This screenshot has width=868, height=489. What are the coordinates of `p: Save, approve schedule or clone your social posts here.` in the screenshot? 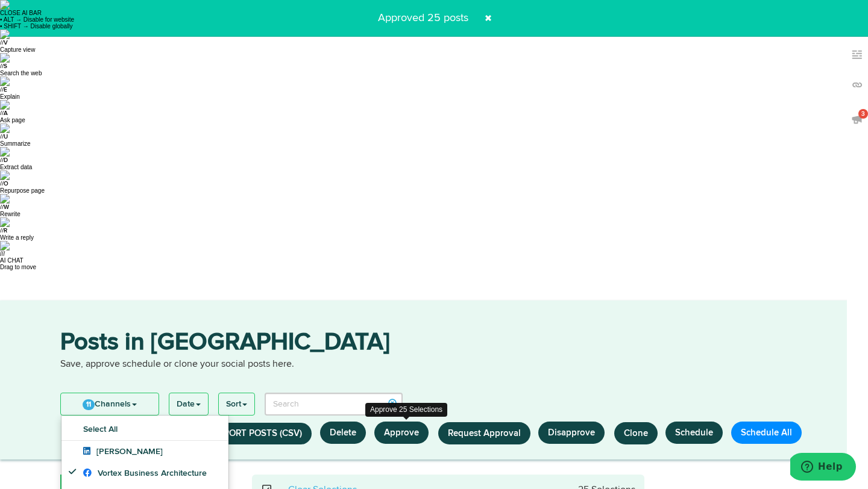 It's located at (434, 365).